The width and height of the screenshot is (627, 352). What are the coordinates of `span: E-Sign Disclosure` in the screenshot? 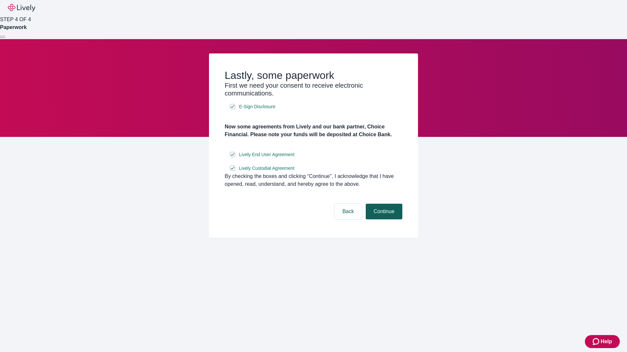 It's located at (257, 107).